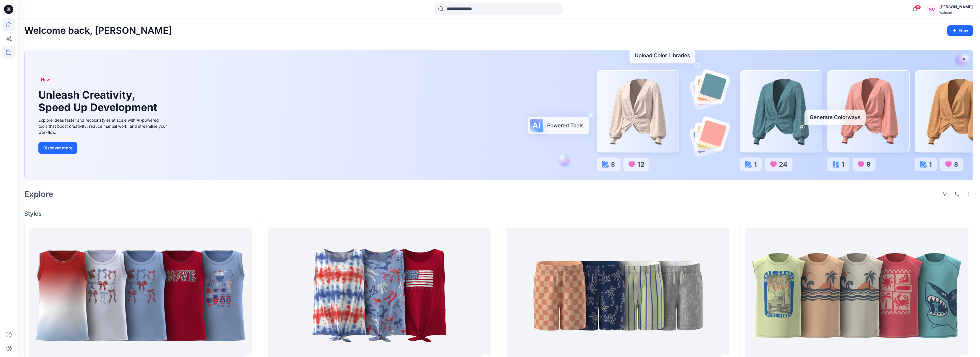 This screenshot has width=980, height=357. What do you see at coordinates (39, 194) in the screenshot?
I see `h2: Explore` at bounding box center [39, 194].